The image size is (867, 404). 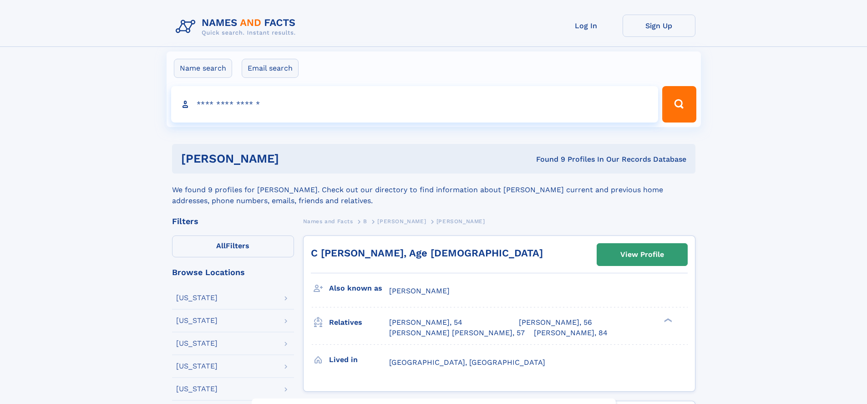 I want to click on h3: Also known as, so click(x=359, y=288).